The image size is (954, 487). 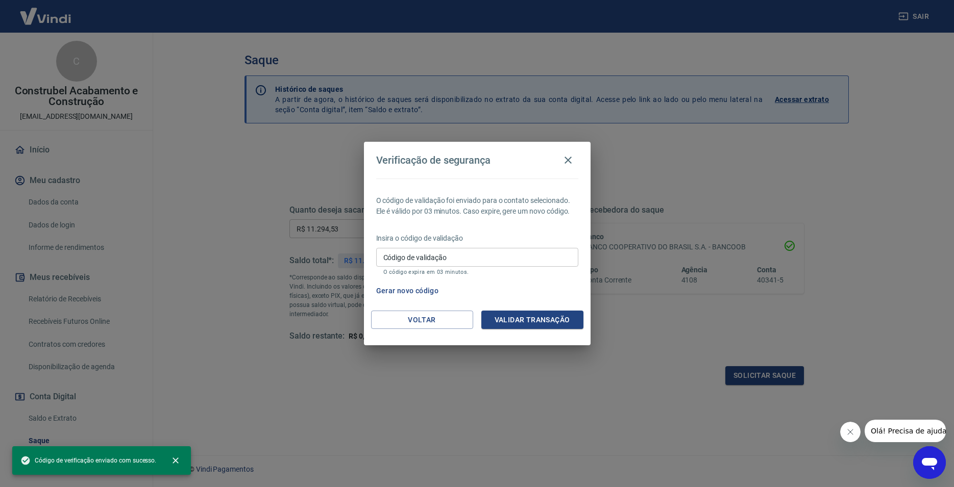 I want to click on h4: Verificação de segurança, so click(x=433, y=160).